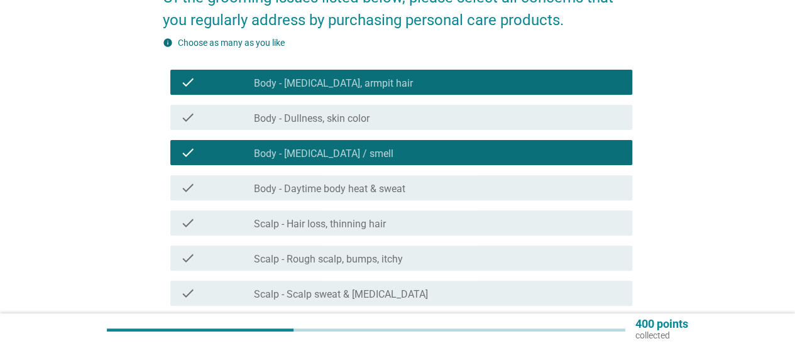 The image size is (795, 346). What do you see at coordinates (312, 119) in the screenshot?
I see `label: Body - Dullness, skin color` at bounding box center [312, 119].